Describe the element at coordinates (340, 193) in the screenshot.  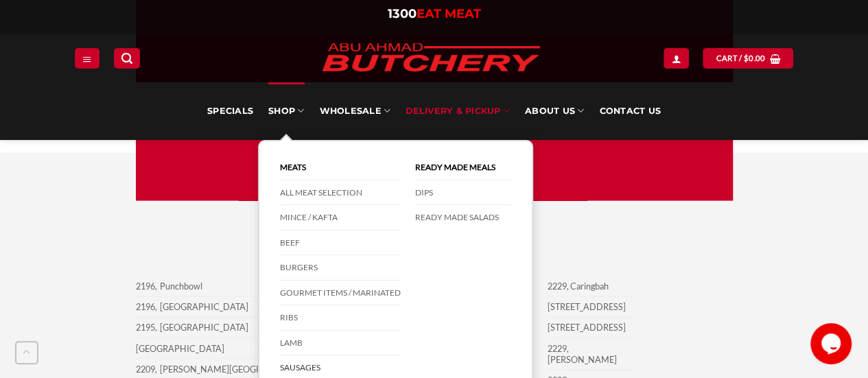
I see `a: All Meat Selection` at that location.